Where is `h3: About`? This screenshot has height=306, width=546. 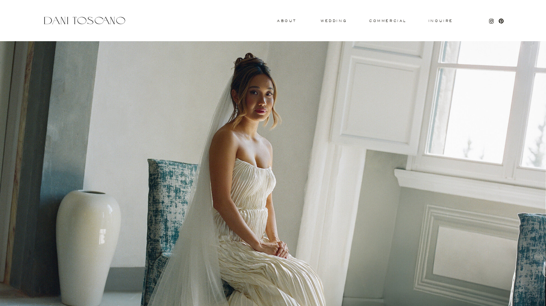 h3: About is located at coordinates (286, 20).